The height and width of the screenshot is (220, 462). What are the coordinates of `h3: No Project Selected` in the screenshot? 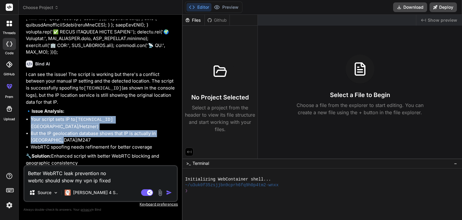 It's located at (220, 97).